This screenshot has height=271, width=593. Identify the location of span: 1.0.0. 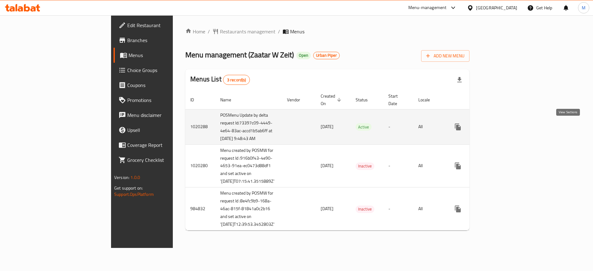
(135, 178).